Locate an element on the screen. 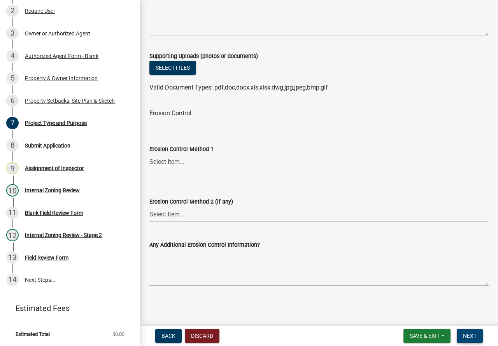  div: Field Review Form is located at coordinates (47, 258).